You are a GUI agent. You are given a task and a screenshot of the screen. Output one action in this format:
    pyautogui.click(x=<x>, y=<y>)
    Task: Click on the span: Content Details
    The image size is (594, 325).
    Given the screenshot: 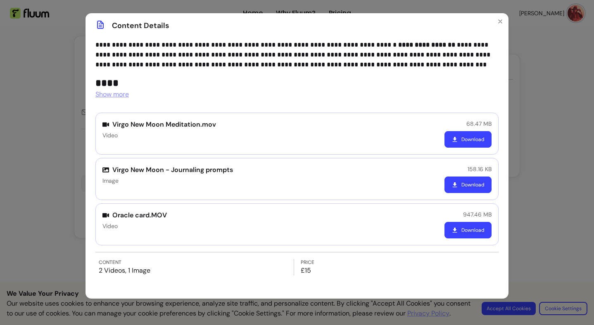 What is the action you would take?
    pyautogui.click(x=140, y=26)
    